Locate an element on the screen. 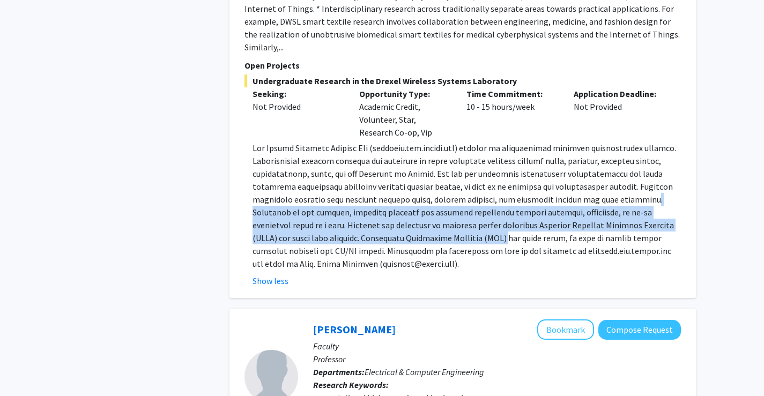 The image size is (764, 396). div: Academic Credit, Volunteer, Star, Research Co-op, Vip is located at coordinates (405, 113).